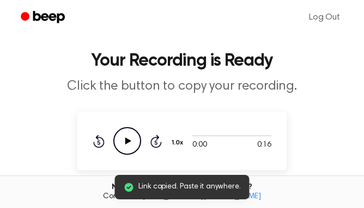 The width and height of the screenshot is (364, 208). Describe the element at coordinates (179, 143) in the screenshot. I see `button: 1.0x` at that location.